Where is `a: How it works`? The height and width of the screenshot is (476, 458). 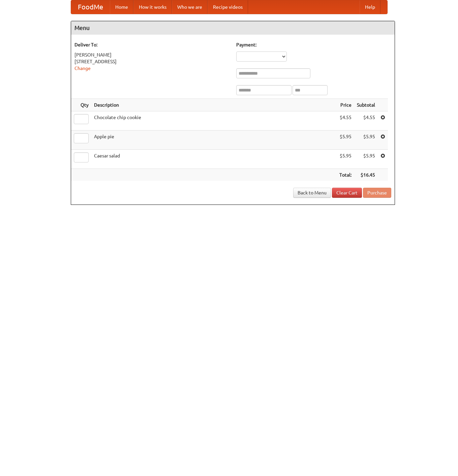
a: How it works is located at coordinates (153, 7).